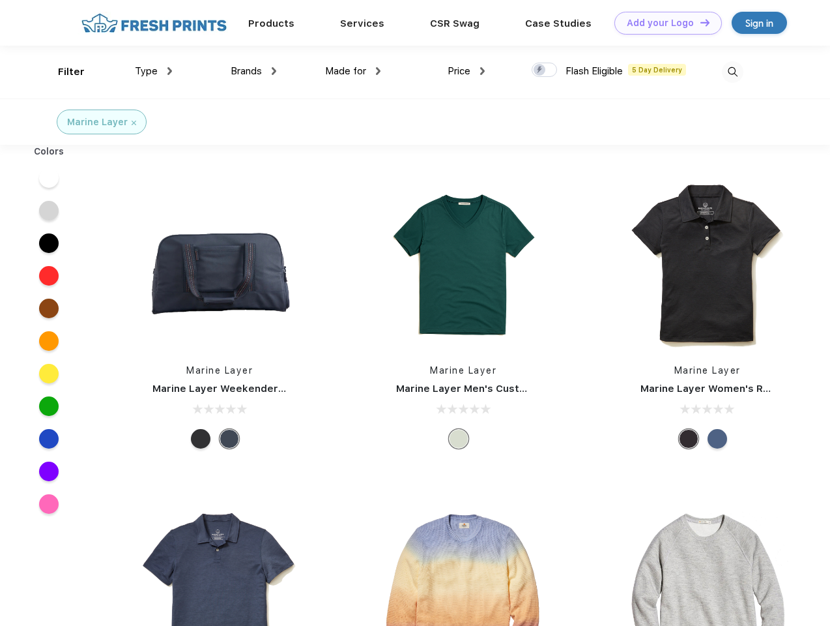  What do you see at coordinates (49, 151) in the screenshot?
I see `div: Colors` at bounding box center [49, 151].